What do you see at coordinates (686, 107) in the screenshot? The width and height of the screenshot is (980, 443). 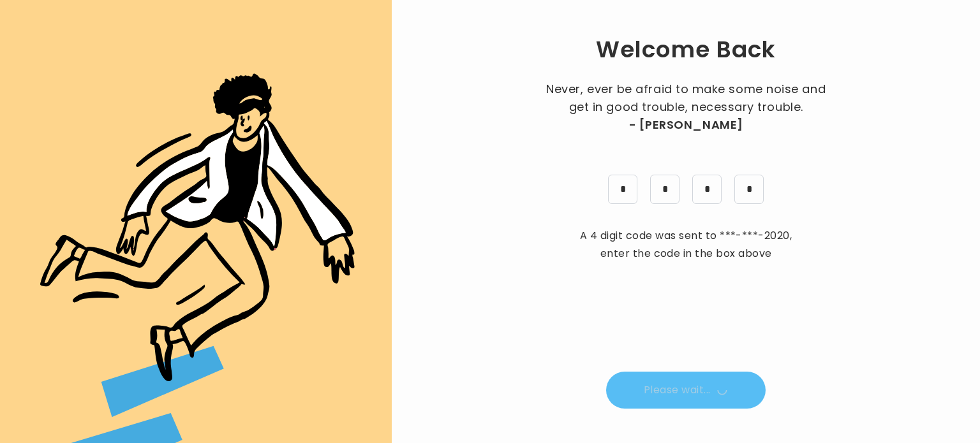 I see `p: Never, ever be afraid to make some noise and get in good trouble, necessary trouble.` at bounding box center [686, 107].